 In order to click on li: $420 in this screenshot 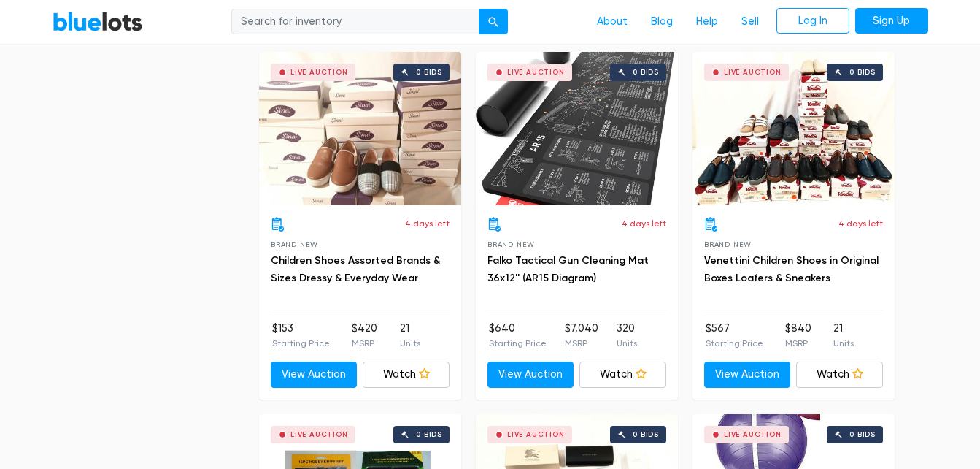, I will do `click(364, 335)`.